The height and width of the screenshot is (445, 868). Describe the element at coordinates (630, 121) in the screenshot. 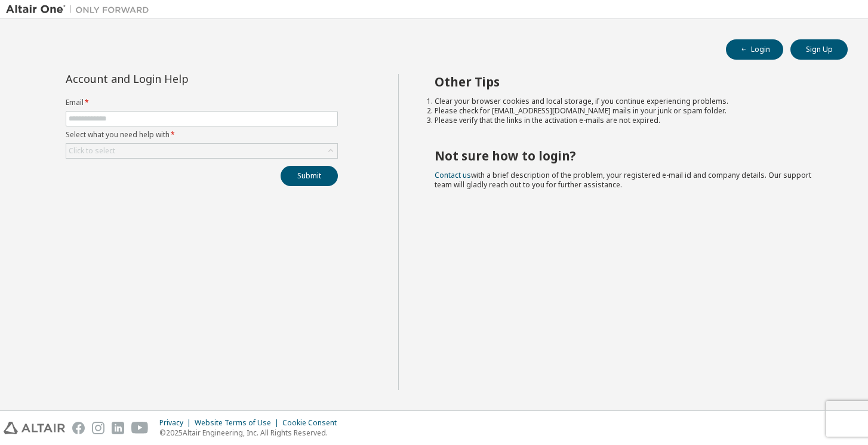

I see `li: Please verify that the links in the activation e-mails are not expired.` at that location.